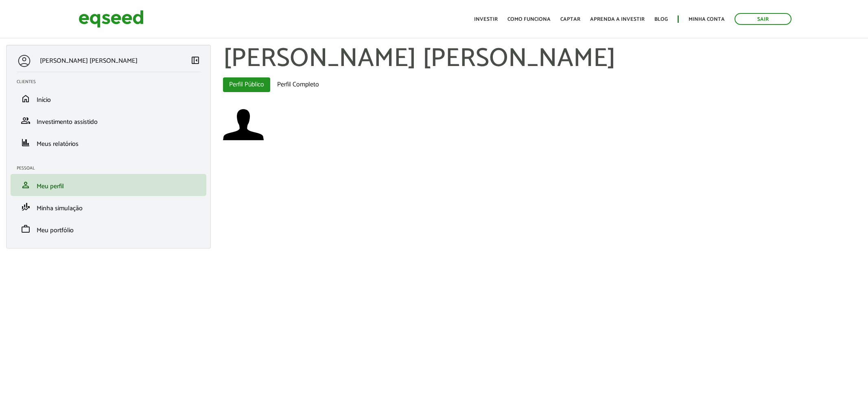 The image size is (868, 416). Describe the element at coordinates (57, 143) in the screenshot. I see `span: Meus relatórios` at that location.